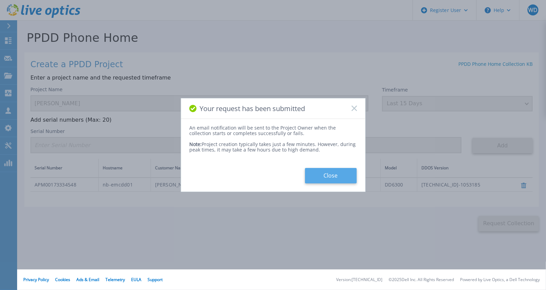  Describe the element at coordinates (253, 108) in the screenshot. I see `span: Your request has been submitted` at that location.